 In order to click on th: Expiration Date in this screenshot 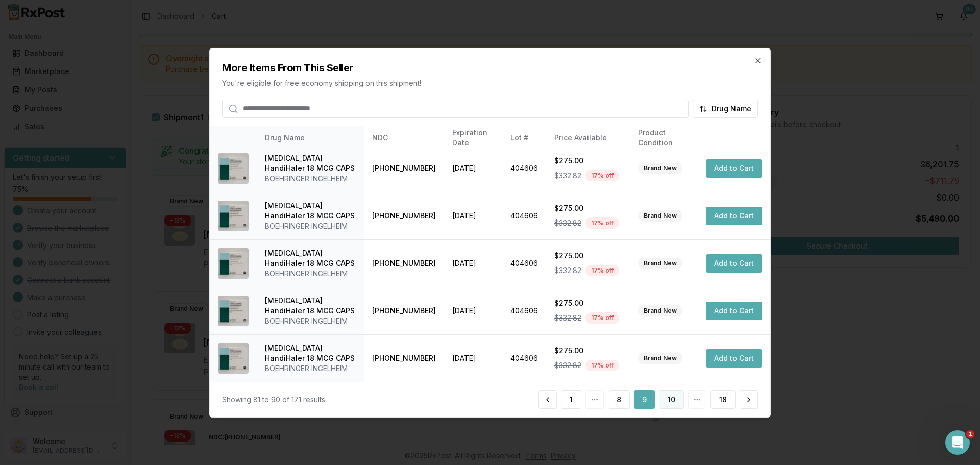, I will do `click(474, 137)`.